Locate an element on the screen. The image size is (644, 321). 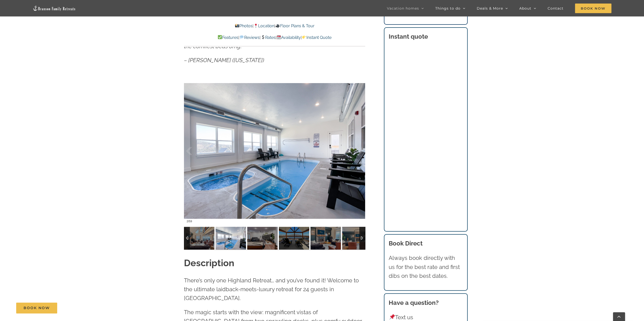
a: Floor Plans & Tour is located at coordinates (295, 26).